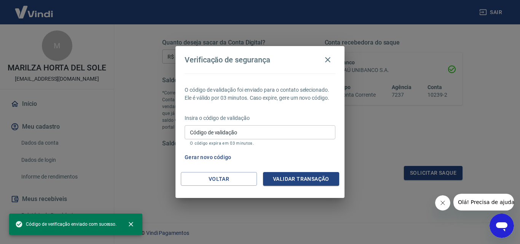  Describe the element at coordinates (131, 224) in the screenshot. I see `button: close` at that location.